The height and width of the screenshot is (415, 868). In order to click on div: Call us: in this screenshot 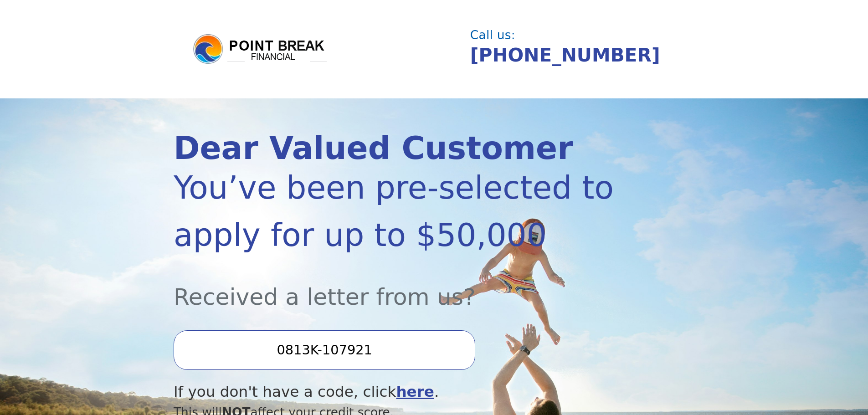, I will do `click(578, 35)`.